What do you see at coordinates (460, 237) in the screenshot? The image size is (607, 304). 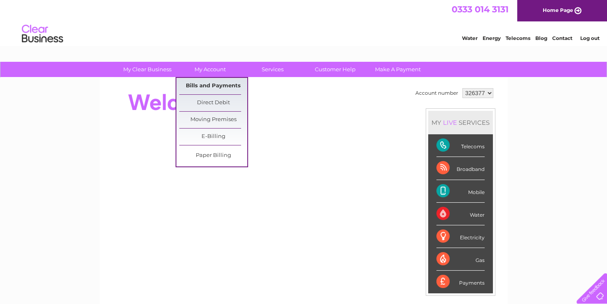 I see `div: Electricity` at bounding box center [460, 237].